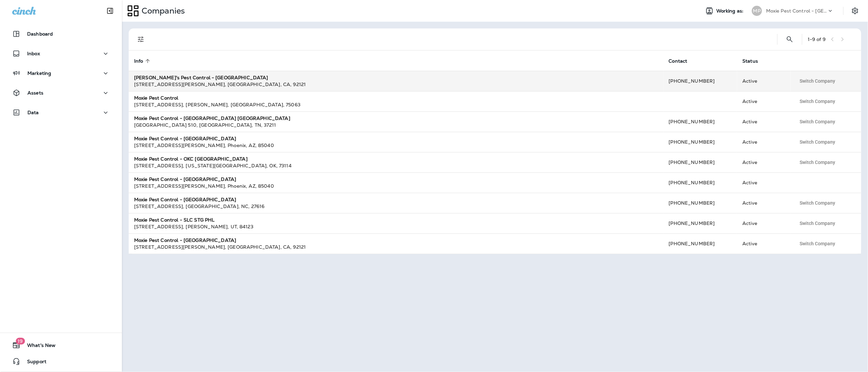 This screenshot has width=868, height=372. What do you see at coordinates (790, 40) in the screenshot?
I see `button: Search Companies` at bounding box center [790, 40].